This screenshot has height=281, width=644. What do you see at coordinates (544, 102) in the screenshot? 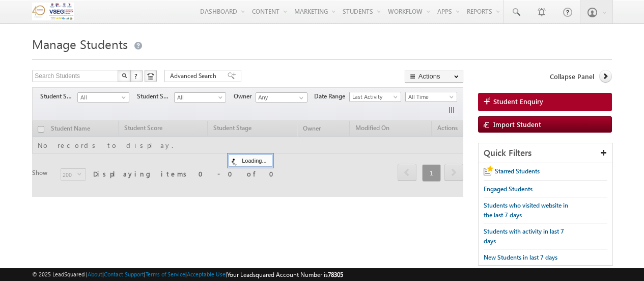
I see `a: Student Enquiry` at bounding box center [544, 102].